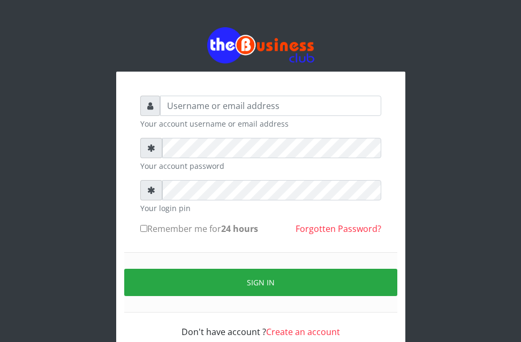 This screenshot has width=521, height=342. I want to click on input: Remember me for24 hours, so click(143, 228).